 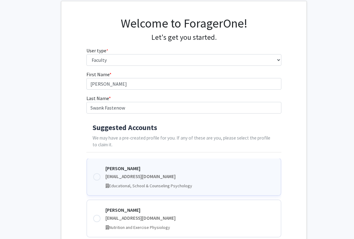 What do you see at coordinates (151, 186) in the screenshot?
I see `span: Educational, School & Counseling Psychology` at bounding box center [151, 186].